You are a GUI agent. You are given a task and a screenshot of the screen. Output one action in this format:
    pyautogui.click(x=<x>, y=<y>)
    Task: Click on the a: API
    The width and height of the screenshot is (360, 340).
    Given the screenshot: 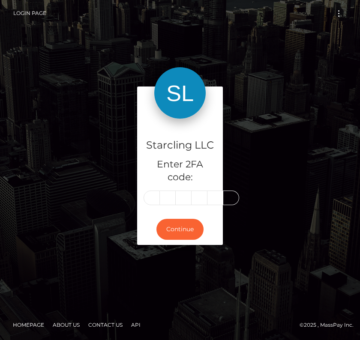 What is the action you would take?
    pyautogui.click(x=136, y=325)
    